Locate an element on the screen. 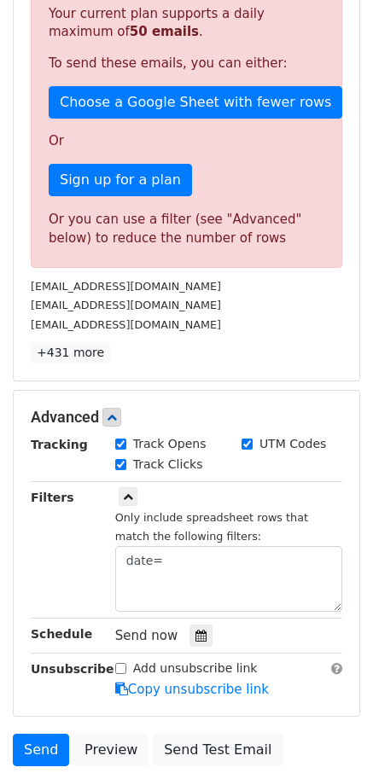  strong: Unsubscribe is located at coordinates (72, 669).